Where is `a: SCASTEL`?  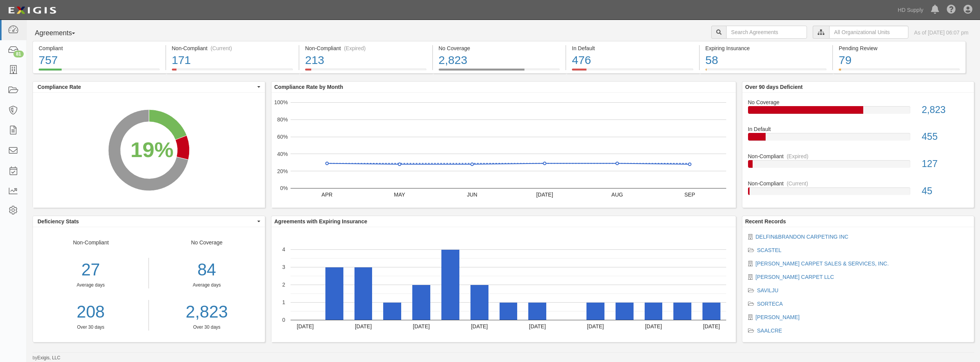 a: SCASTEL is located at coordinates (769, 250).